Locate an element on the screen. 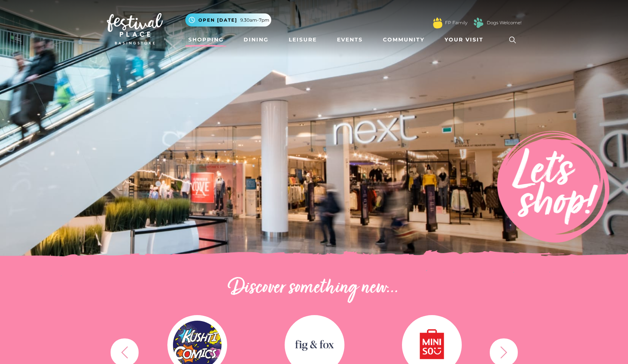 Image resolution: width=628 pixels, height=364 pixels. a: Your Visit is located at coordinates (466, 40).